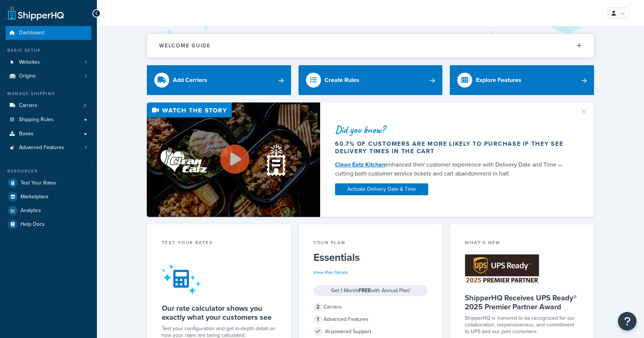 This screenshot has height=338, width=644. Describe the element at coordinates (48, 105) in the screenshot. I see `a: Carriers2` at that location.